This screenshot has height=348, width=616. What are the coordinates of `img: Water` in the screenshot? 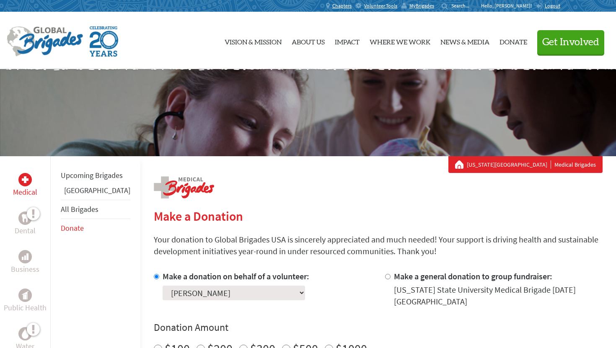 It's located at (25, 333).